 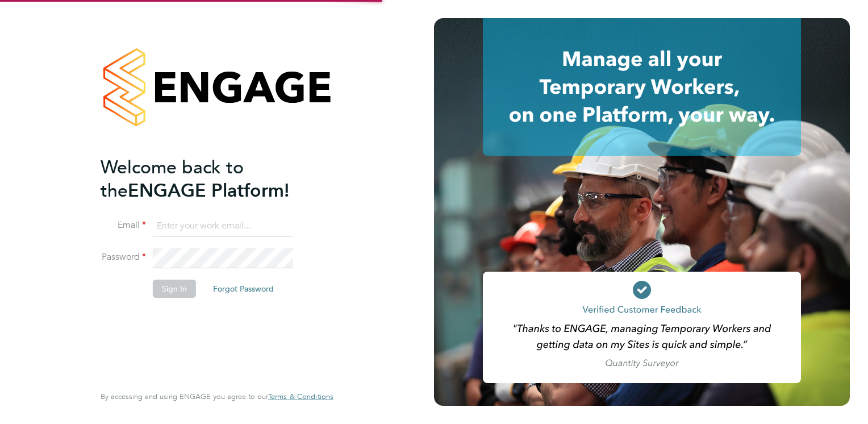 What do you see at coordinates (243, 289) in the screenshot?
I see `button: Forgot Password` at bounding box center [243, 289].